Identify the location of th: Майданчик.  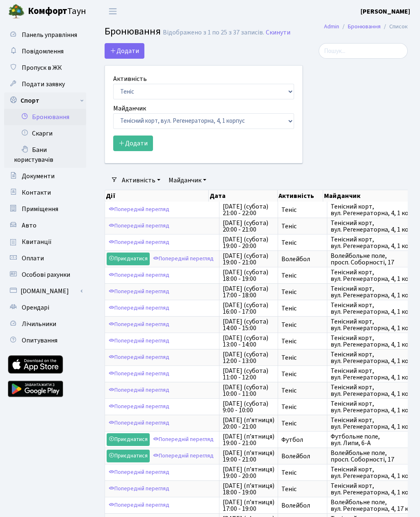
(370, 196).